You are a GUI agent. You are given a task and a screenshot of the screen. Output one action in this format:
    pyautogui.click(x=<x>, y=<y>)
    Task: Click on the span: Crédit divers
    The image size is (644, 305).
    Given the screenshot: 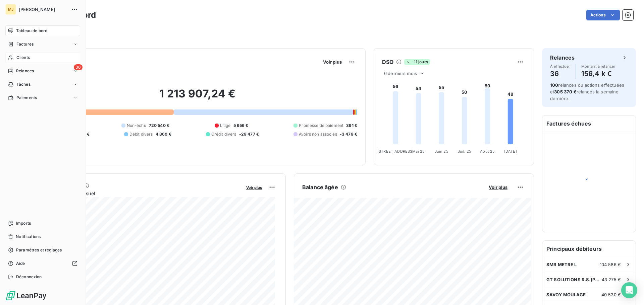 What is the action you would take?
    pyautogui.click(x=224, y=134)
    